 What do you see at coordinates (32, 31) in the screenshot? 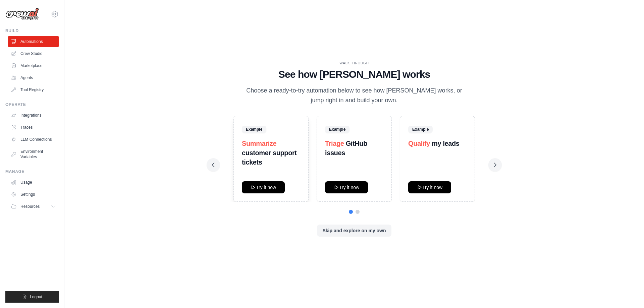
I see `div: Build` at bounding box center [32, 31].